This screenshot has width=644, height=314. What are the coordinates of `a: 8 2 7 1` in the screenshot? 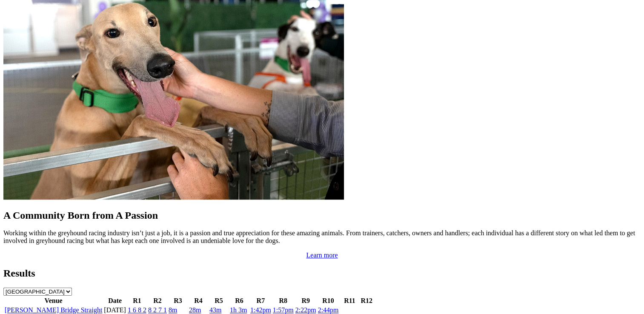 It's located at (157, 310).